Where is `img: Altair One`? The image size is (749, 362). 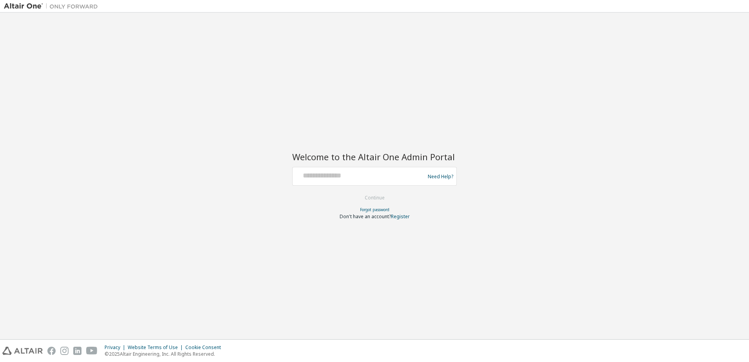 img: Altair One is located at coordinates (53, 6).